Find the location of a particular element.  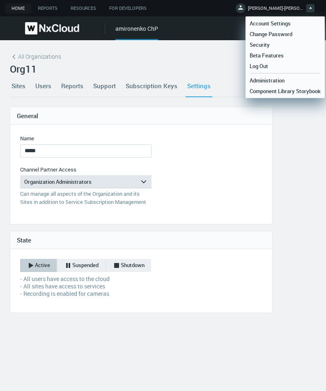

span: All Organizations is located at coordinates (39, 56).